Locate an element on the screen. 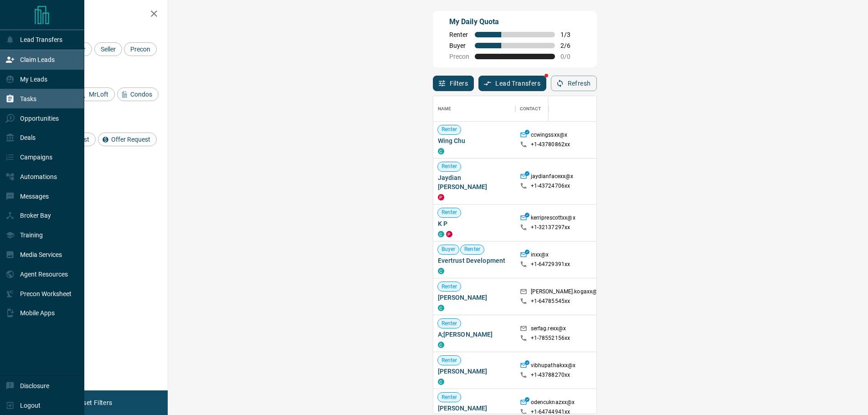 This screenshot has height=415, width=868. span: K P is located at coordinates (474, 223).